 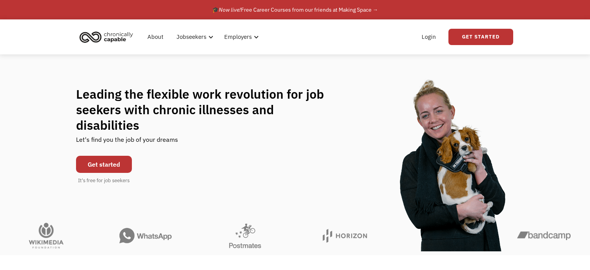 I want to click on a: home, so click(x=108, y=37).